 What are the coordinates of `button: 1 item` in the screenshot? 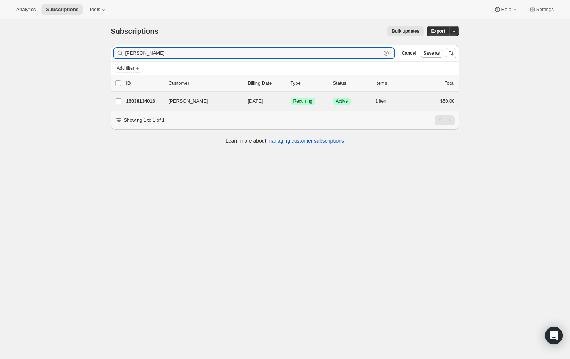 It's located at (386, 101).